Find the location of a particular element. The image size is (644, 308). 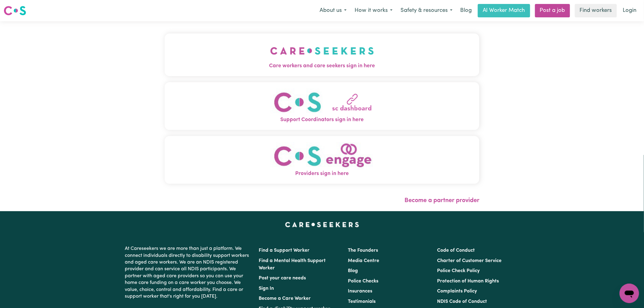

button: About us is located at coordinates (333, 11).